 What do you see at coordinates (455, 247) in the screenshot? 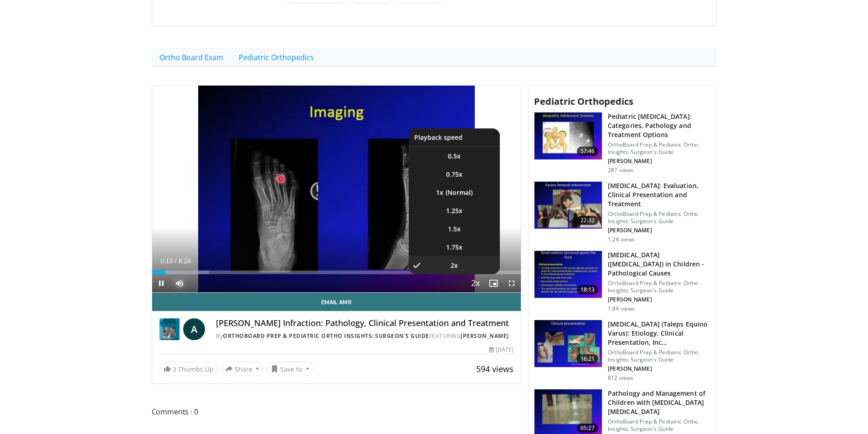
I see `span: 1.75x` at bounding box center [455, 247].